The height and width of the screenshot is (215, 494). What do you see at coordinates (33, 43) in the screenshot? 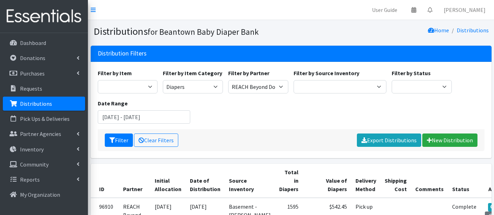
I see `p: Dashboard` at bounding box center [33, 43].